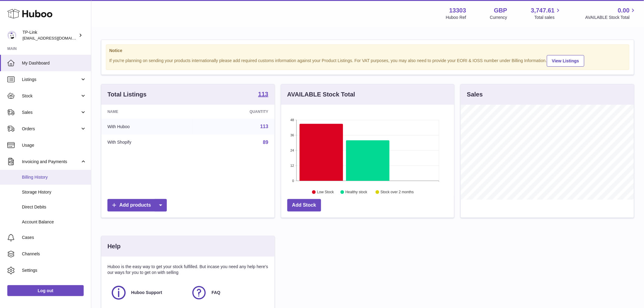  Describe the element at coordinates (148, 127) in the screenshot. I see `td: With Huboo` at that location.